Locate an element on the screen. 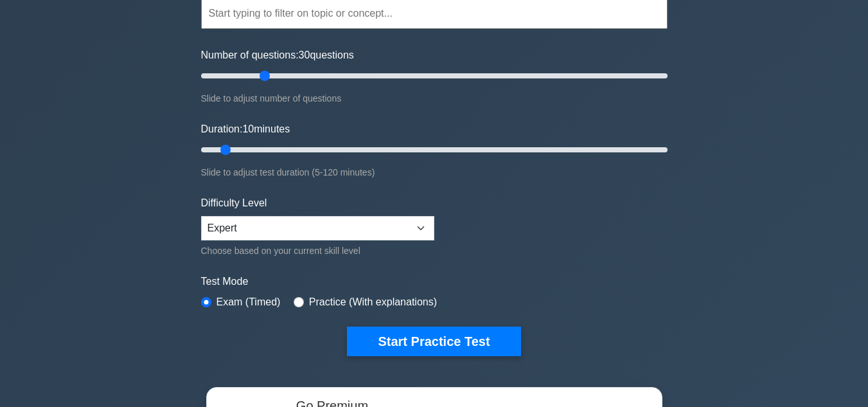 The height and width of the screenshot is (407, 868). label: Difficulty Level is located at coordinates (234, 204).